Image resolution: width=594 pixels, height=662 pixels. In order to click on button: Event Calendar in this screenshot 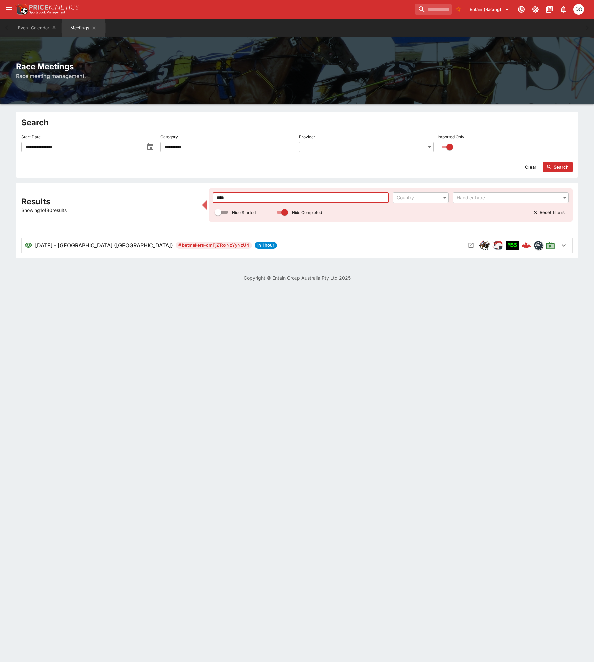, I will do `click(37, 28)`.